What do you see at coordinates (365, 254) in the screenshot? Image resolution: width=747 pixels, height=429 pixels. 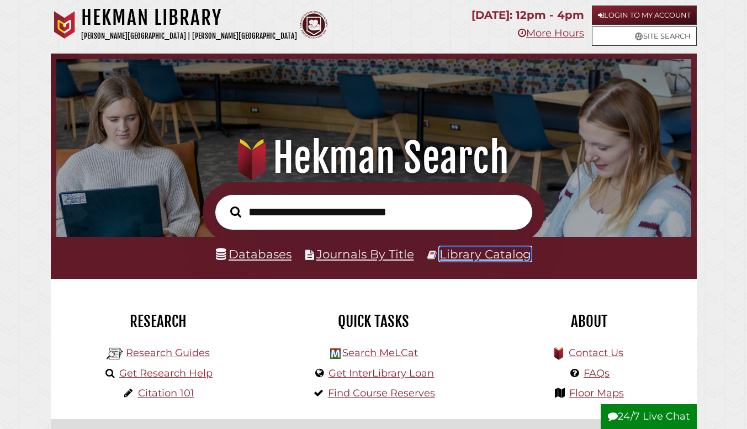 I see `a: Journals By Title` at bounding box center [365, 254].